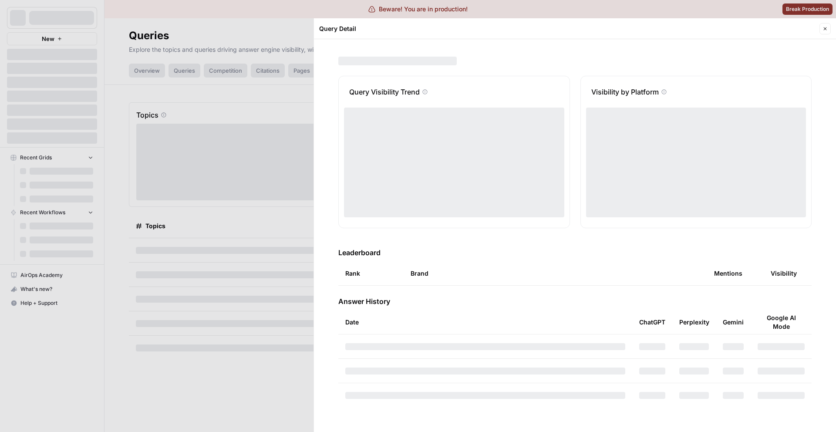  I want to click on div: Perplexity, so click(694, 322).